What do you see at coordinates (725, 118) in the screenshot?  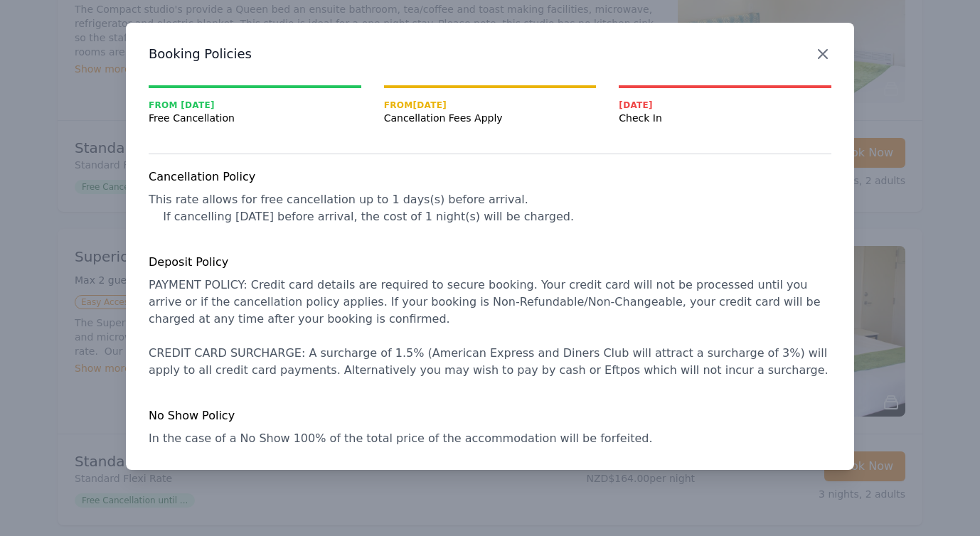 I see `span: Check In` at bounding box center [725, 118].